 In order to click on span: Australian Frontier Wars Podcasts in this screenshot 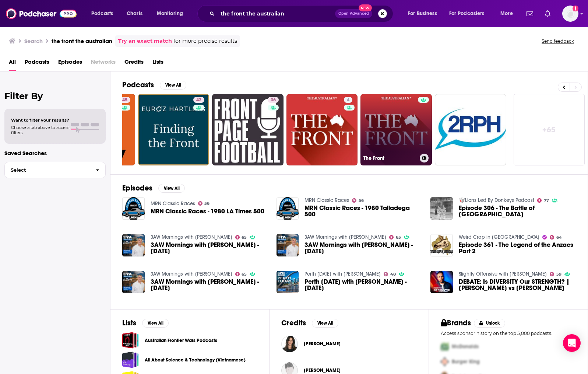, I will do `click(131, 341)`.